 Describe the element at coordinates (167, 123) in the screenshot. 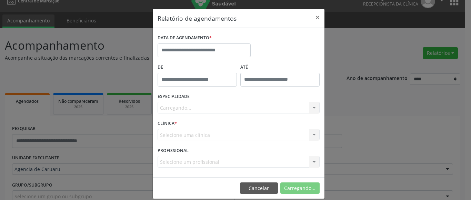

I see `label: CLÍNICA` at that location.